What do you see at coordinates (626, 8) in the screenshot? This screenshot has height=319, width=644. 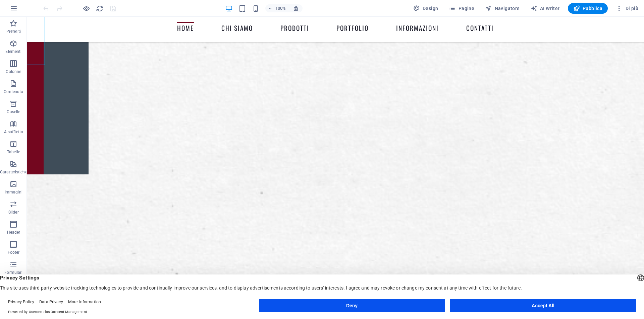 I see `span: Di più` at bounding box center [626, 8].